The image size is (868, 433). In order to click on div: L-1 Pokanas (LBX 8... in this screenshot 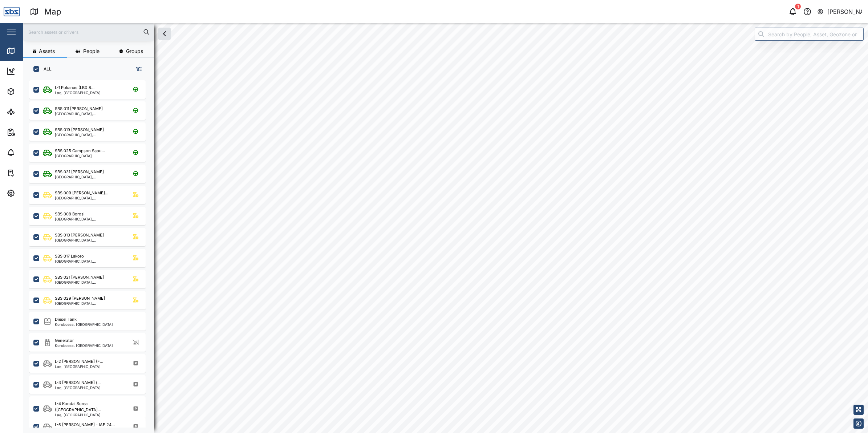, I will do `click(74, 87)`.